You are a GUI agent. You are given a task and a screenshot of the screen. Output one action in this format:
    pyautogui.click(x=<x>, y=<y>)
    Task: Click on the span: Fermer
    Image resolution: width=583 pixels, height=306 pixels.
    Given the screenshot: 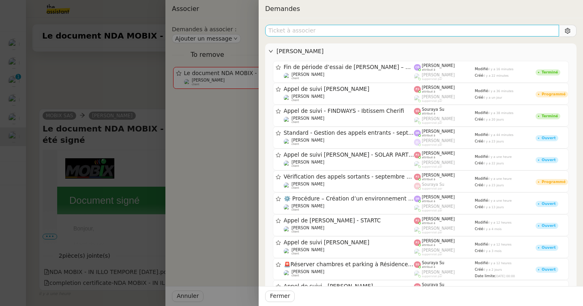 What is the action you would take?
    pyautogui.click(x=280, y=296)
    